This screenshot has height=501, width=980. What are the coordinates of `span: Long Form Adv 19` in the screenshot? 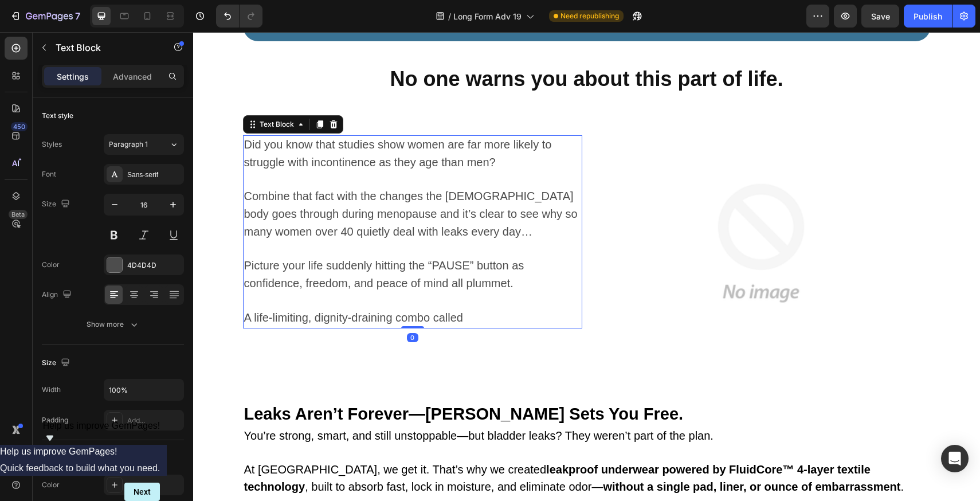 It's located at (487, 16).